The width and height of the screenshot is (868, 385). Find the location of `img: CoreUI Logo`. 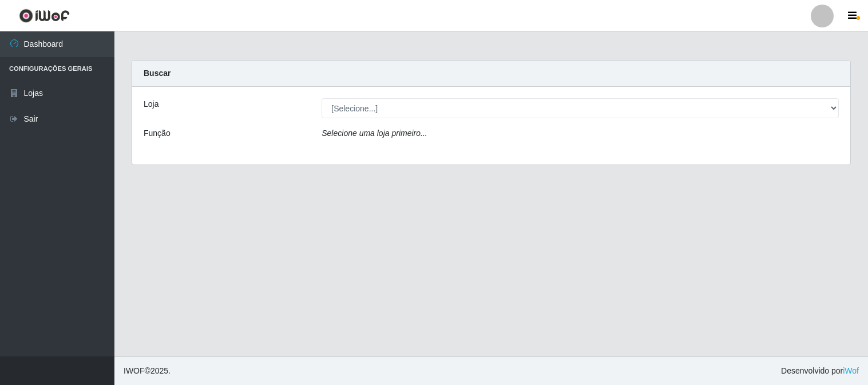

img: CoreUI Logo is located at coordinates (44, 16).